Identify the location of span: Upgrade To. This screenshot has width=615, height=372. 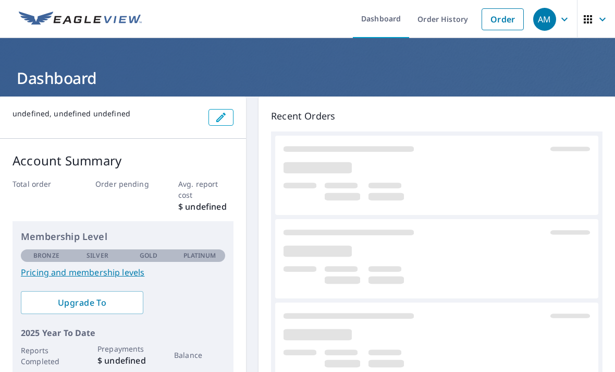
(82, 302).